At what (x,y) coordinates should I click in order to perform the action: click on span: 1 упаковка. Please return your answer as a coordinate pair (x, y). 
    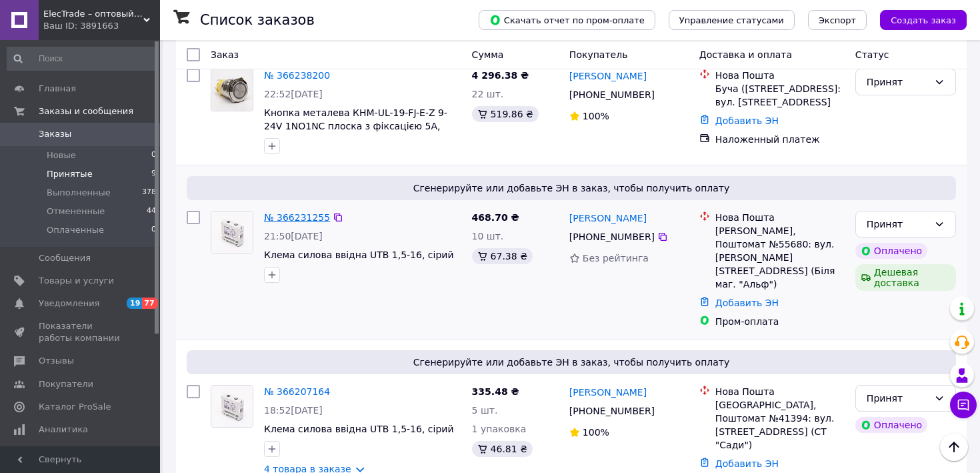
    Looking at the image, I should click on (500, 429).